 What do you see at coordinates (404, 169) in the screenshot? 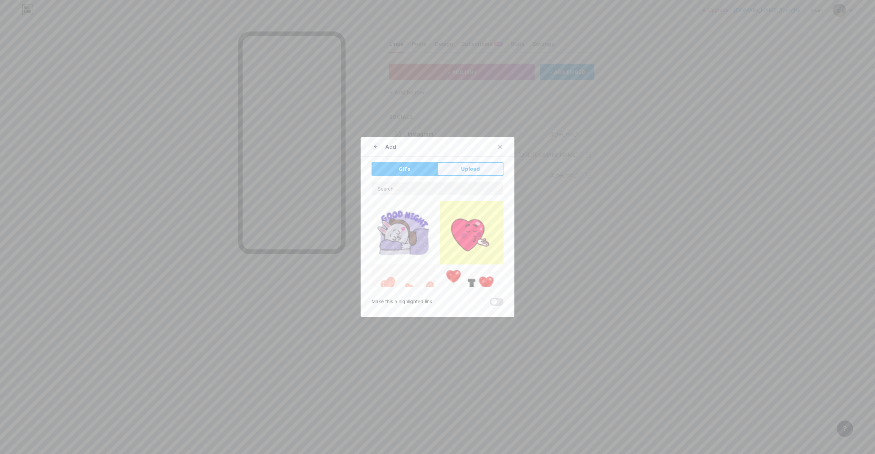
I see `span: GIFs` at bounding box center [404, 169].